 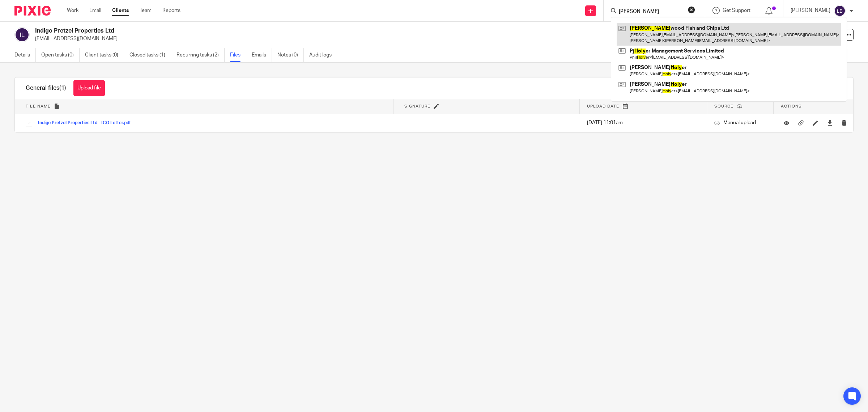 What do you see at coordinates (171, 10) in the screenshot?
I see `a: Reports` at bounding box center [171, 10].